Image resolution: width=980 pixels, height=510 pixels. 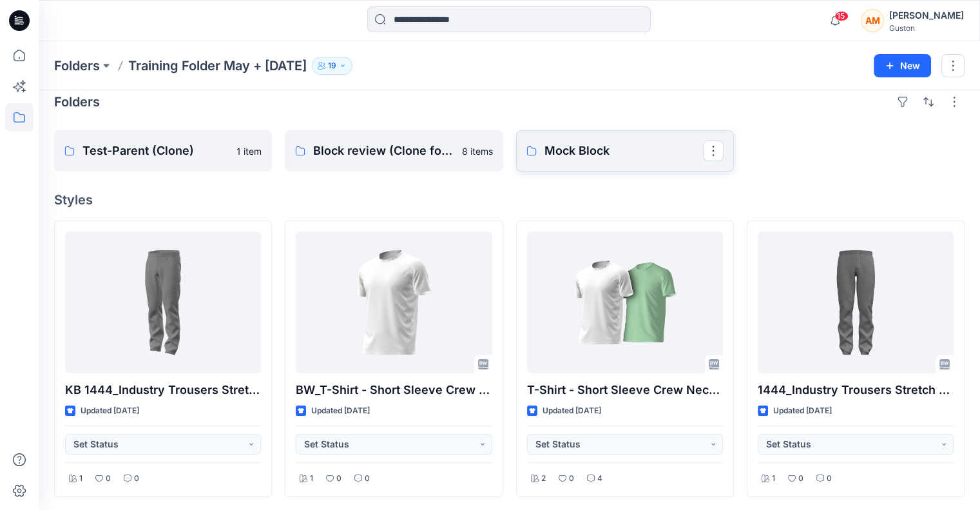 What do you see at coordinates (248, 150) in the screenshot?
I see `p: 1 item` at bounding box center [248, 150].